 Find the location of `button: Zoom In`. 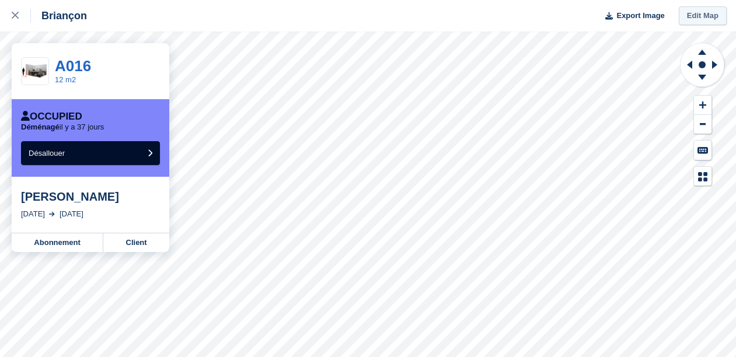

button: Zoom In is located at coordinates (703, 105).